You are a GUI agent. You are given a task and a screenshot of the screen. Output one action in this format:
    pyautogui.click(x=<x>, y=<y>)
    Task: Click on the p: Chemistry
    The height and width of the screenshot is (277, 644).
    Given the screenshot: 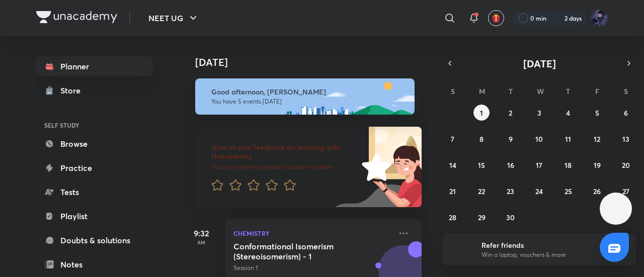 What is the action you would take?
    pyautogui.click(x=312, y=233)
    